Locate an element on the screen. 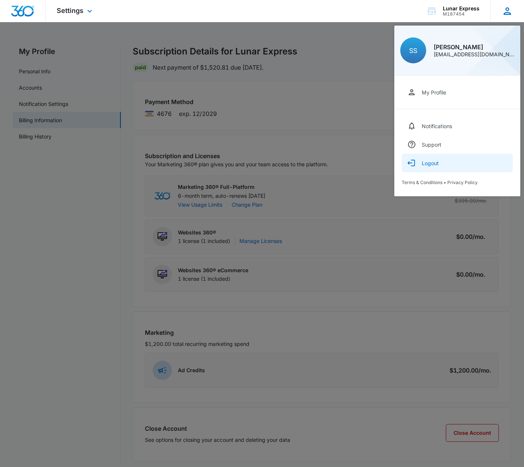 The image size is (524, 467). div: account name is located at coordinates (461, 9).